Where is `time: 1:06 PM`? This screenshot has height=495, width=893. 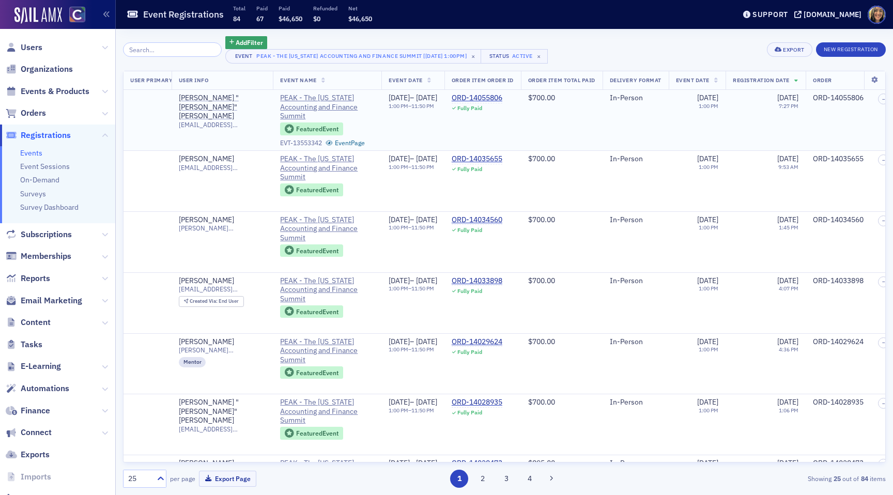
time: 1:06 PM is located at coordinates (789, 410).